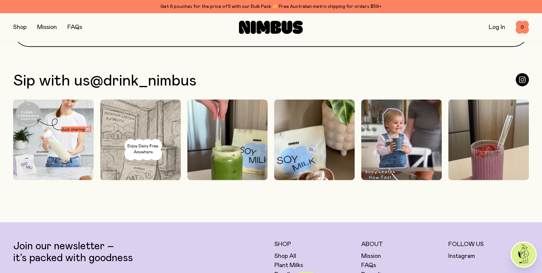 Image resolution: width=542 pixels, height=273 pixels. What do you see at coordinates (105, 81) in the screenshot?
I see `h2: Sip with us` at bounding box center [105, 81].